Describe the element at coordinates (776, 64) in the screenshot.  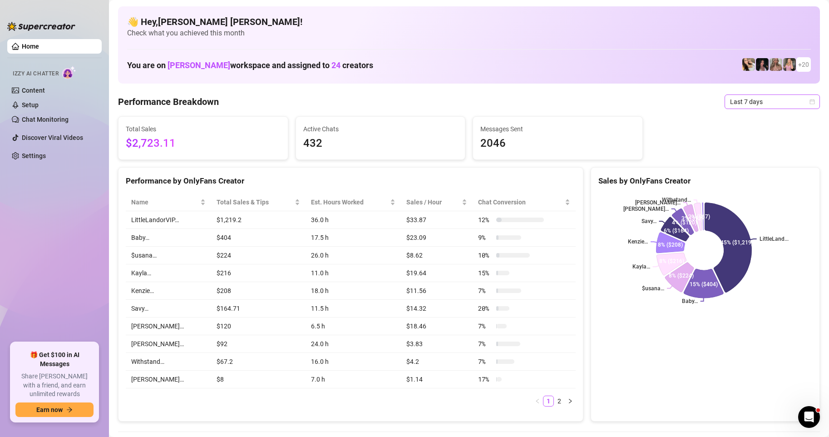
I see `img: Kenzie (@dmaxkenz)` at that location.